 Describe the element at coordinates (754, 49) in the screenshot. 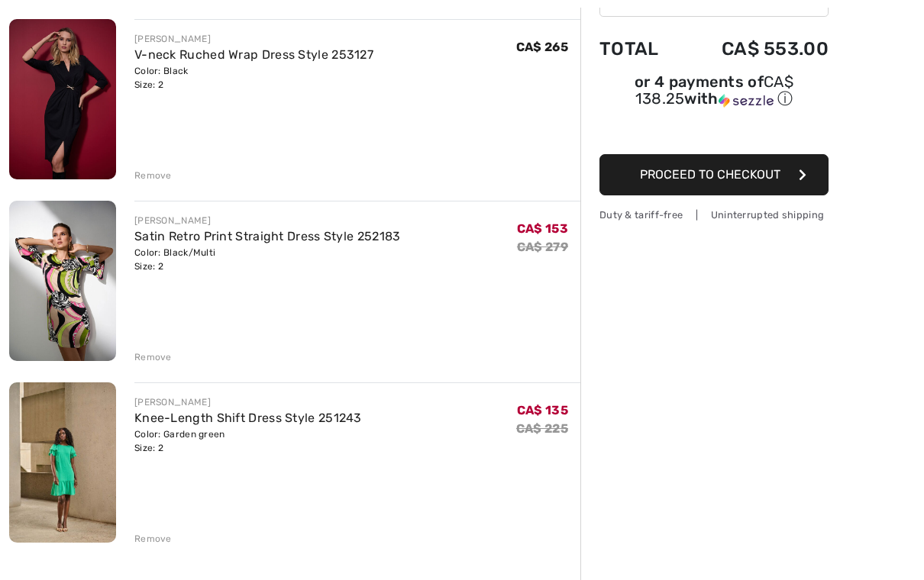

I see `td: CA$ 553.00` at that location.